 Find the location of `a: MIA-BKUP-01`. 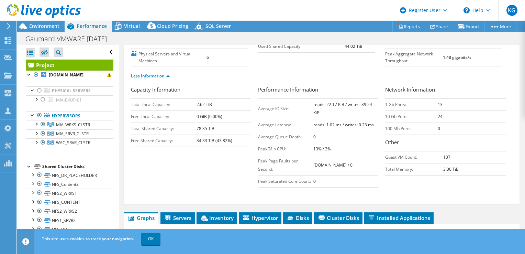

a: MIA-BKUP-01 is located at coordinates (69, 100).